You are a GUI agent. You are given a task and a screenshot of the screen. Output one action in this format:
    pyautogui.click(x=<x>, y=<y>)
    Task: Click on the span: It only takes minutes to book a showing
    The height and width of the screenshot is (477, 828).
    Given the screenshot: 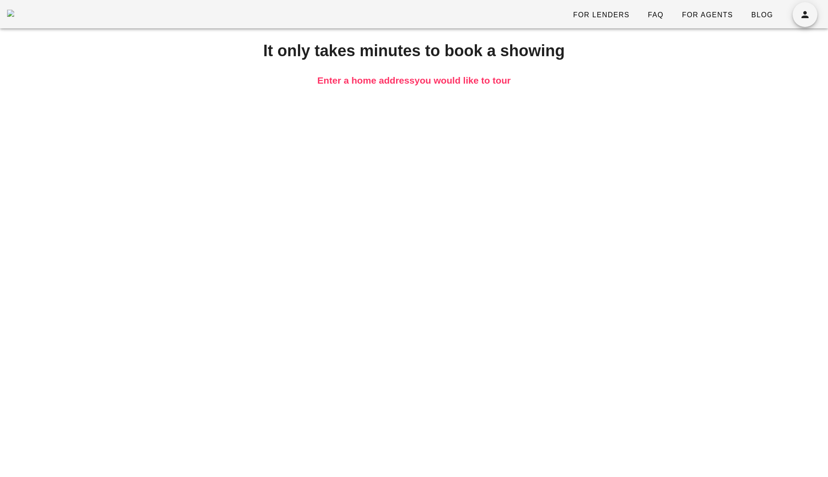 What is the action you would take?
    pyautogui.click(x=414, y=50)
    